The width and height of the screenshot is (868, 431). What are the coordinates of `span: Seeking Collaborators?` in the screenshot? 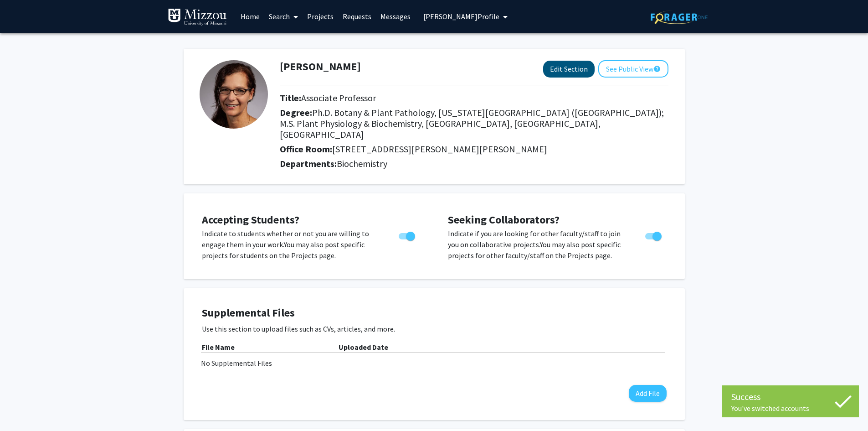 It's located at (503, 219).